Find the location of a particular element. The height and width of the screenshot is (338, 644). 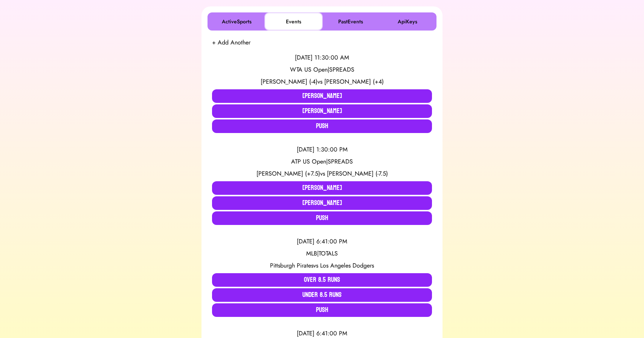

div: WTA US Open | SPREADS is located at coordinates (322, 70).